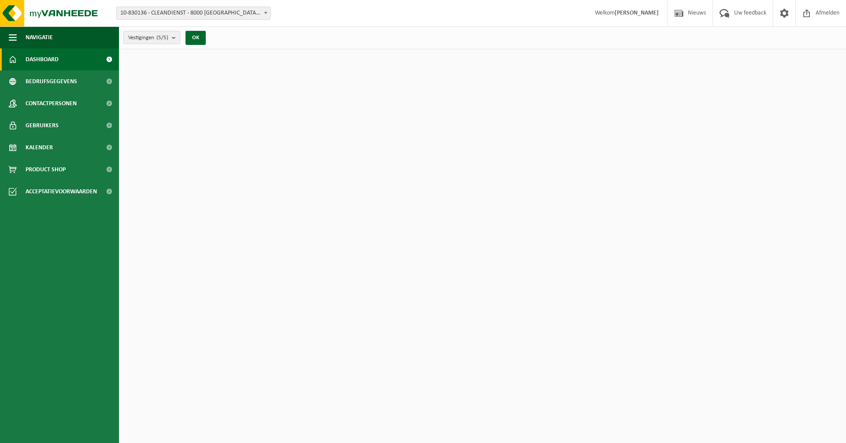 The height and width of the screenshot is (443, 846). What do you see at coordinates (45, 170) in the screenshot?
I see `span: Product Shop` at bounding box center [45, 170].